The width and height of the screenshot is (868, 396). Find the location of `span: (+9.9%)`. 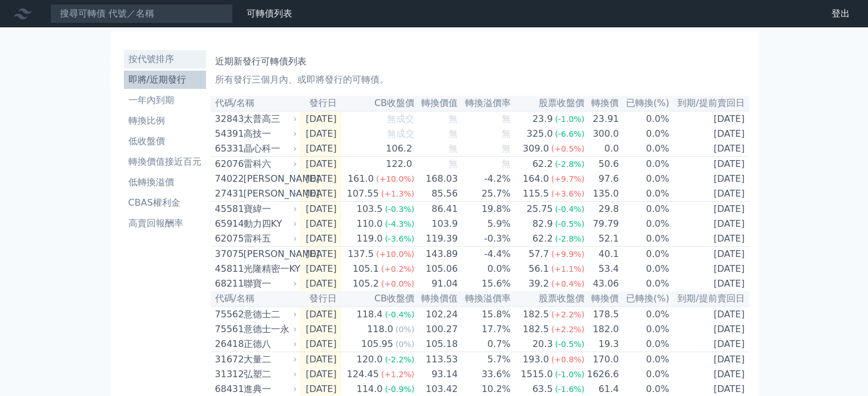

span: (+9.9%) is located at coordinates (568, 254).